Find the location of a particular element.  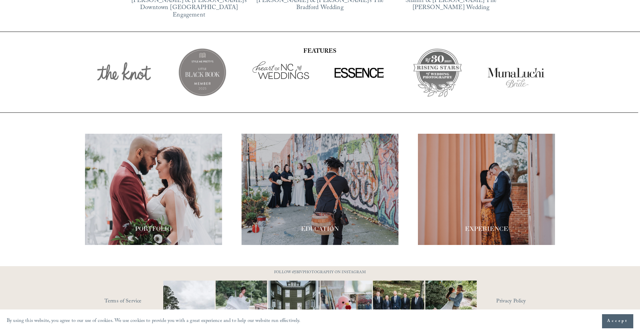

span: Accept is located at coordinates (618, 321).